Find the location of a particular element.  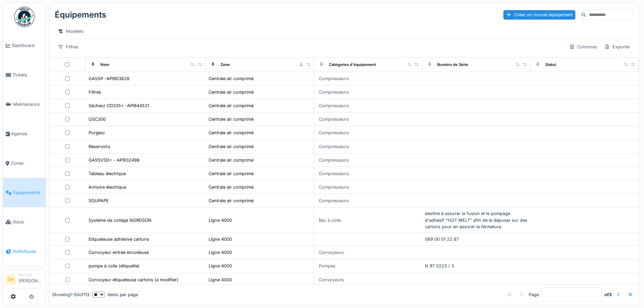

div: Convoyeur entrée encolleuse is located at coordinates (119, 252).